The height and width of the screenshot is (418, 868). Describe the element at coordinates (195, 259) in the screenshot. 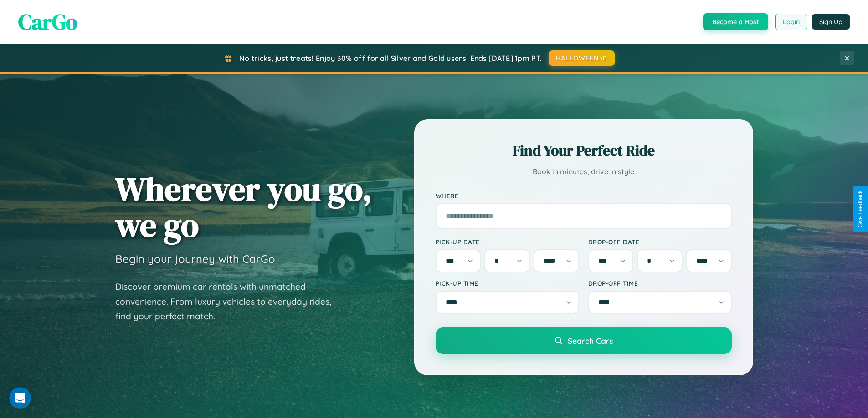

I see `h3: Begin your journey with CarGo` at that location.